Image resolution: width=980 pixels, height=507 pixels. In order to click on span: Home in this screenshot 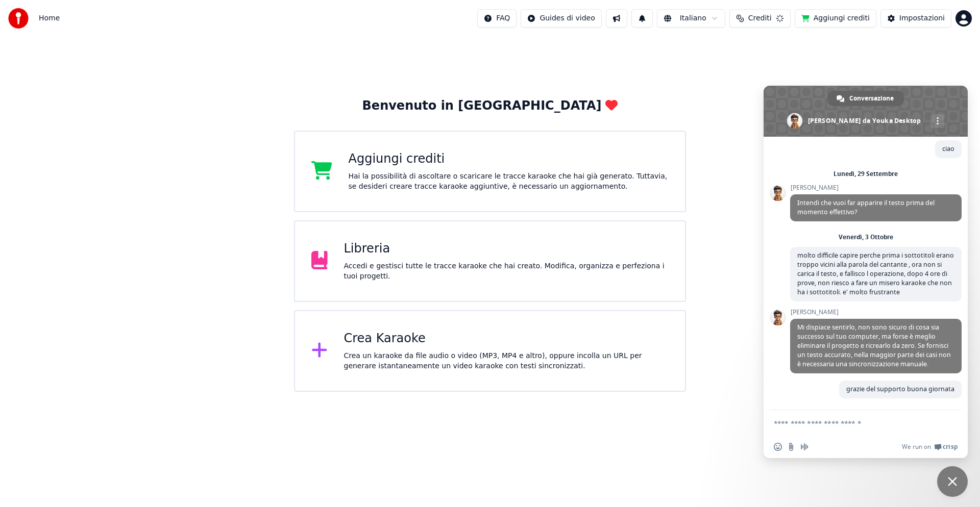, I will do `click(49, 18)`.